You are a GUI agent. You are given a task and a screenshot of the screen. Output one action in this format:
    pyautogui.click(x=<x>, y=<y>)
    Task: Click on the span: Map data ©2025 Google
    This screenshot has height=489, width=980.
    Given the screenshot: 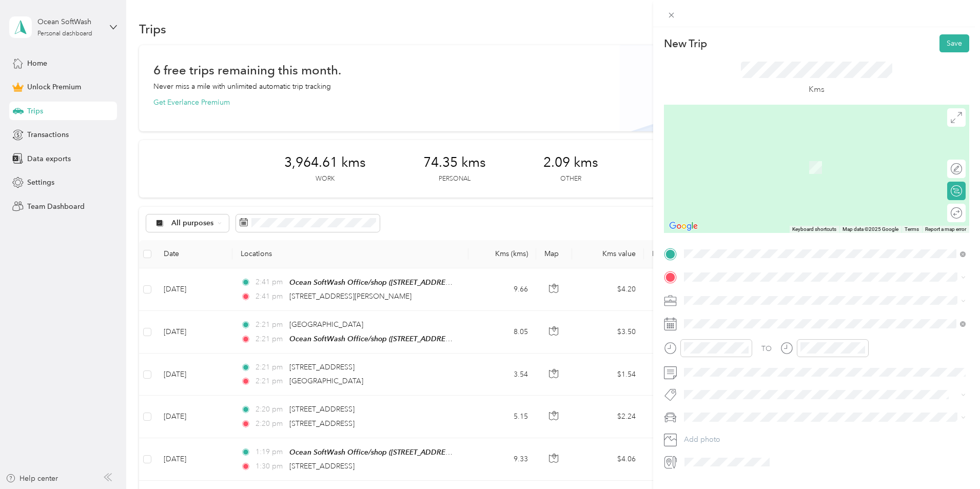 What is the action you would take?
    pyautogui.click(x=870, y=229)
    